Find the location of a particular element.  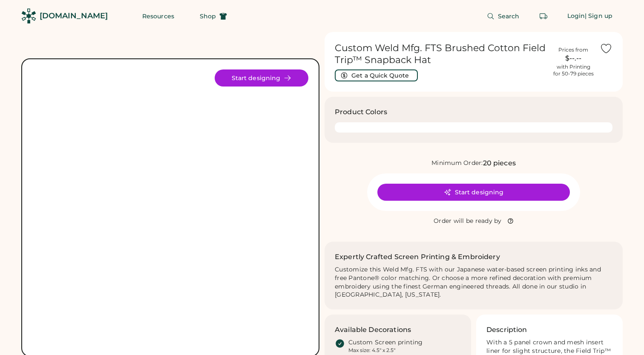

div: FTS Style Image is located at coordinates (171, 208).